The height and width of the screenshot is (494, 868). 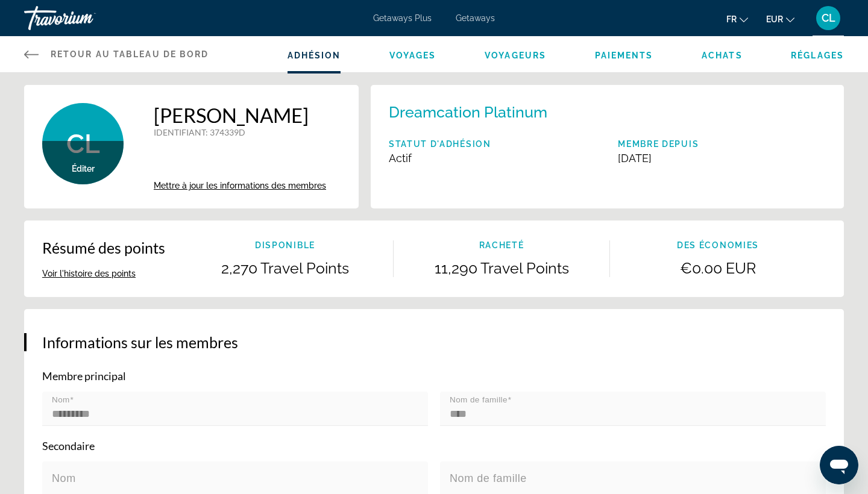 What do you see at coordinates (434, 376) in the screenshot?
I see `p: Membre principal` at bounding box center [434, 376].